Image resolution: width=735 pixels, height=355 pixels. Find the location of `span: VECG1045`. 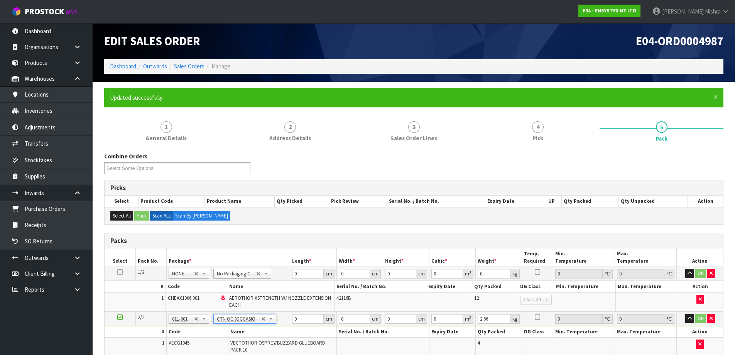

span: VECG1045 is located at coordinates (179, 342).